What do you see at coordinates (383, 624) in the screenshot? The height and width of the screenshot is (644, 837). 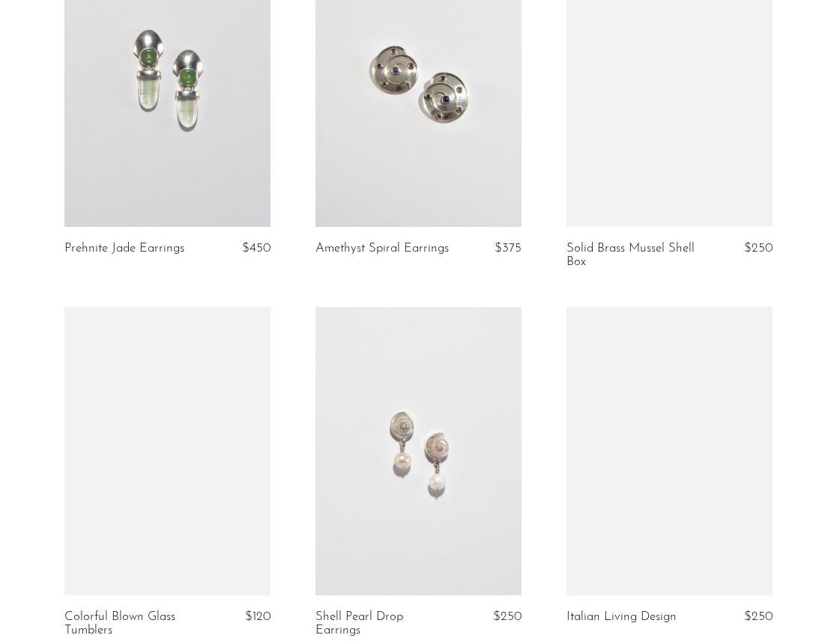 I see `a: Shell Pearl Drop Earrings` at bounding box center [383, 624].